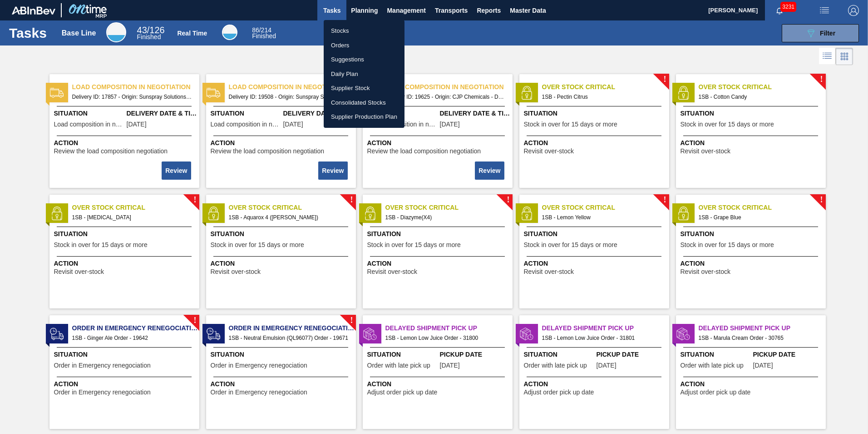  I want to click on li: Supplier Stock, so click(364, 88).